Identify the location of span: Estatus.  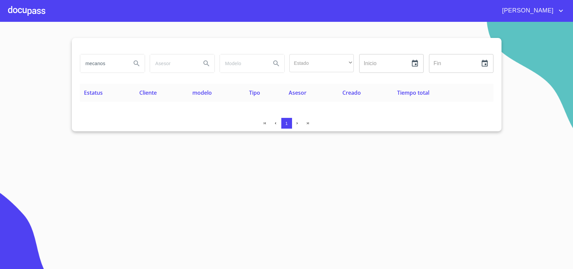
(93, 93).